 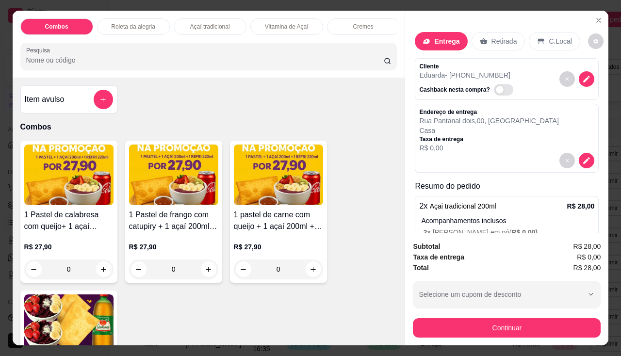 I want to click on p: Casa, so click(x=488, y=130).